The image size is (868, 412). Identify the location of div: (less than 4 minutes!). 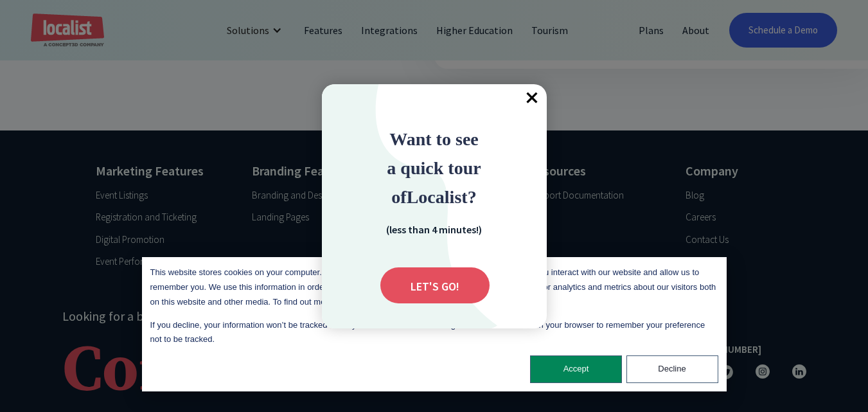
(434, 229).